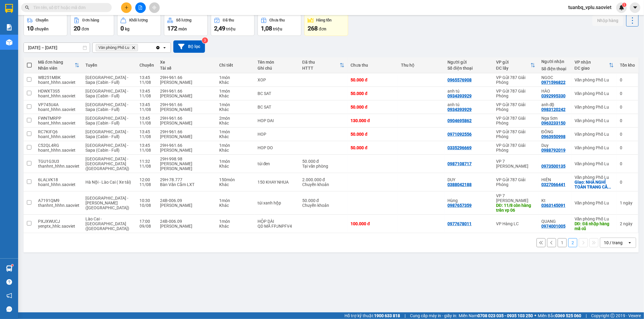 This screenshot has width=644, height=319. I want to click on div: Chi tiết, so click(235, 65).